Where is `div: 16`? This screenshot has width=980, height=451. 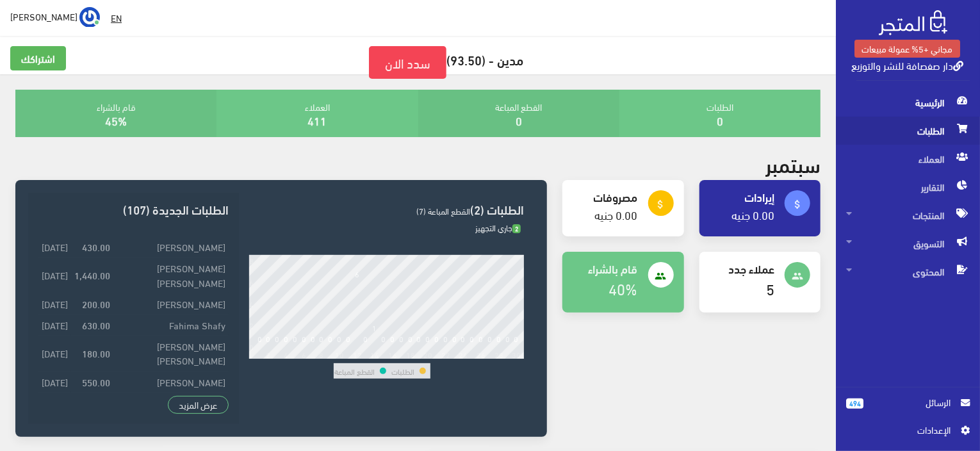
div: 16 is located at coordinates (392, 355).